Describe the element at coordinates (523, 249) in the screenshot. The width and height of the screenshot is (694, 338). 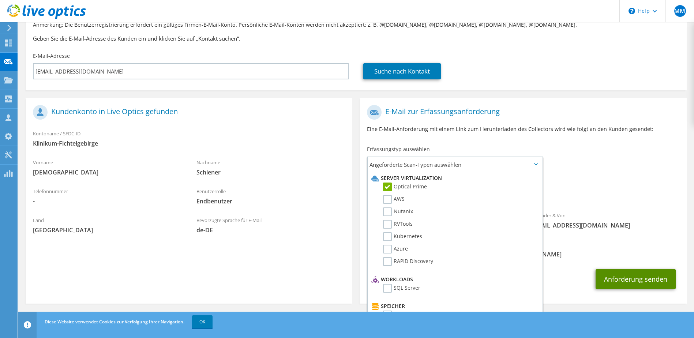
I see `div: CC & Antworten an` at that location.